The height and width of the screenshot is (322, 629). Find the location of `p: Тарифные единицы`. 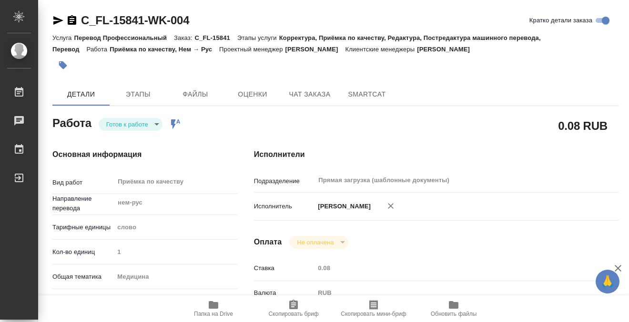

p: Тарифные единицы is located at coordinates (83, 228).